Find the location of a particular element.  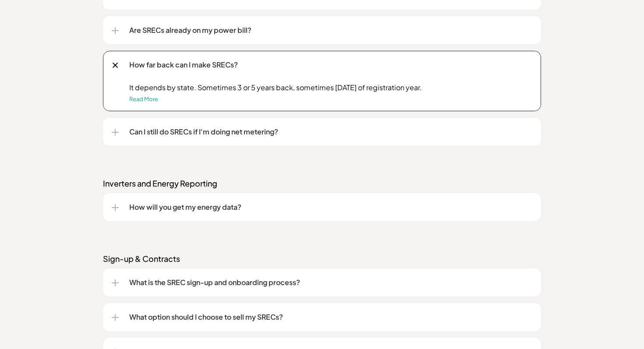

p: What option should I choose to sell my SRECs? is located at coordinates (331, 317).